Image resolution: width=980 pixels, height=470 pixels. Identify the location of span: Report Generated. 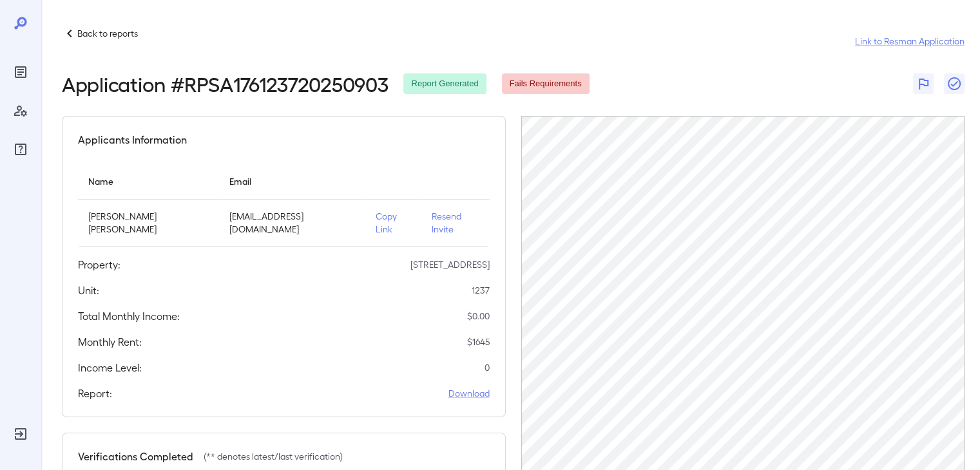
(444, 84).